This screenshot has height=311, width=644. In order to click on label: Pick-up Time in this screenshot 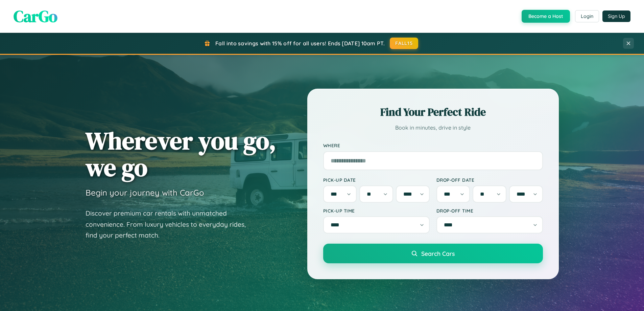, I will do `click(376, 211)`.